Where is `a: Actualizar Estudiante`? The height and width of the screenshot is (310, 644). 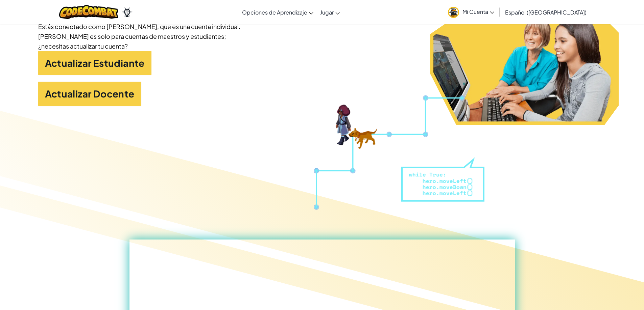
a: Actualizar Estudiante is located at coordinates (95, 63).